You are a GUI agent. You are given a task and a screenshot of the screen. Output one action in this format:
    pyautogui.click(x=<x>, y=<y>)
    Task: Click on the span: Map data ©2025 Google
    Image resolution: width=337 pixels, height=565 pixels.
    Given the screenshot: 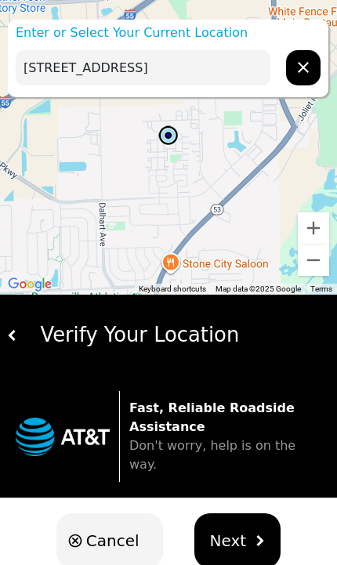 What is the action you would take?
    pyautogui.click(x=258, y=288)
    